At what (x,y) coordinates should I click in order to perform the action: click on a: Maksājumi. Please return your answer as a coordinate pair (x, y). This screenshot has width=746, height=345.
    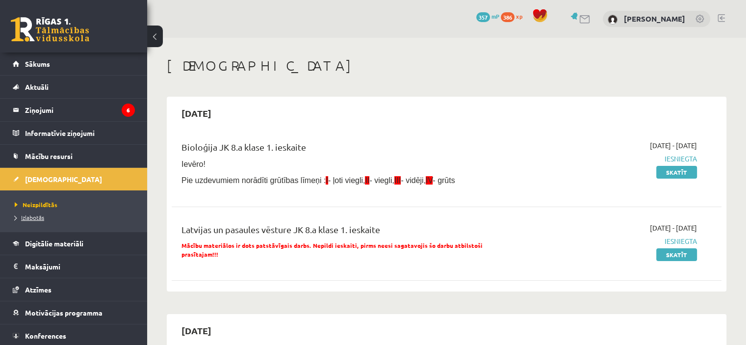
    Looking at the image, I should click on (74, 266).